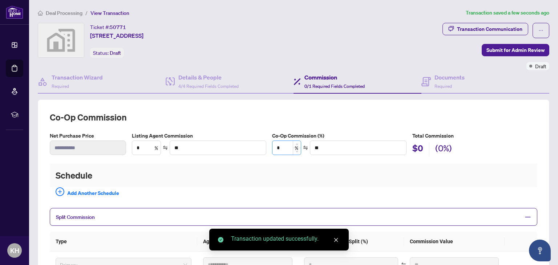  I want to click on h2: (0%), so click(444, 149).